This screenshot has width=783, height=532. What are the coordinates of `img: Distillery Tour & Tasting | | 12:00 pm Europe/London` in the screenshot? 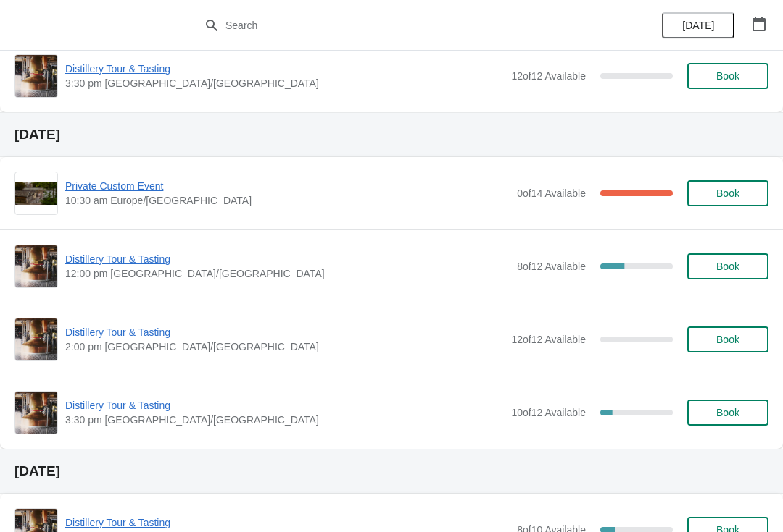 It's located at (36, 266).